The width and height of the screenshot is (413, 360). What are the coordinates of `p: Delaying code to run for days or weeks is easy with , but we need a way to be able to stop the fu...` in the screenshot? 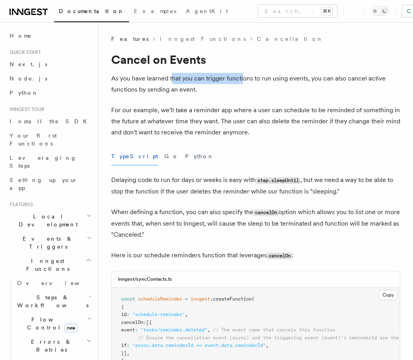 It's located at (256, 186).